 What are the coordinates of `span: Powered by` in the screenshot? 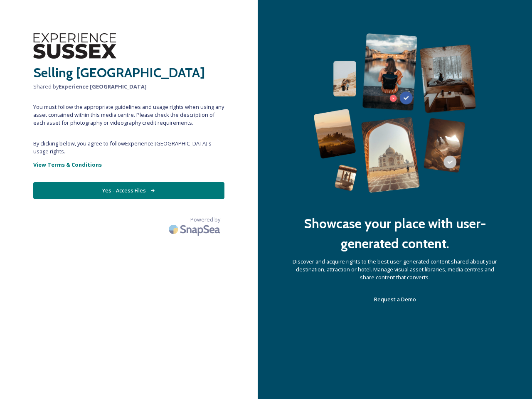 It's located at (205, 219).